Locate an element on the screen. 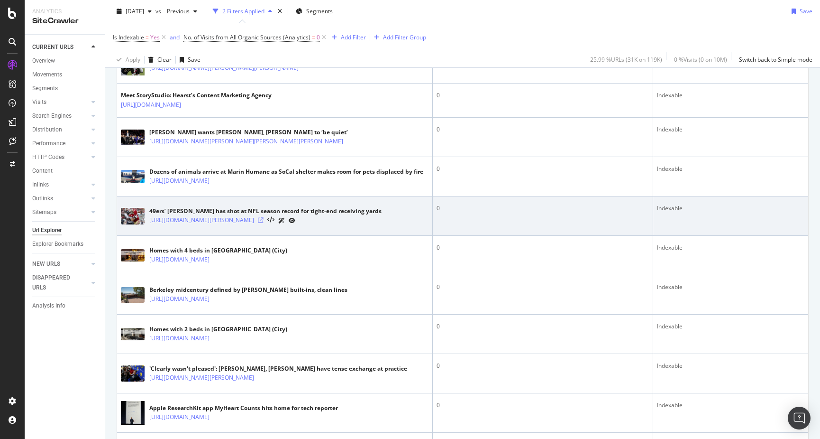 The image size is (820, 439). button: and is located at coordinates (174, 37).